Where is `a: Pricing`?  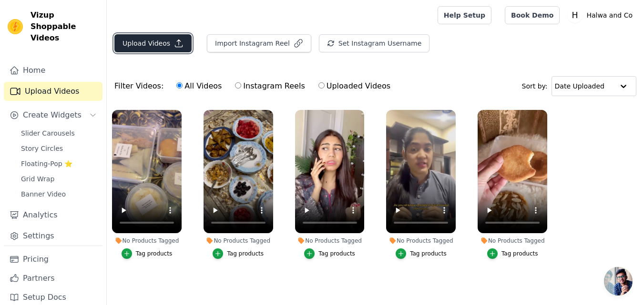 a: Pricing is located at coordinates (53, 260).